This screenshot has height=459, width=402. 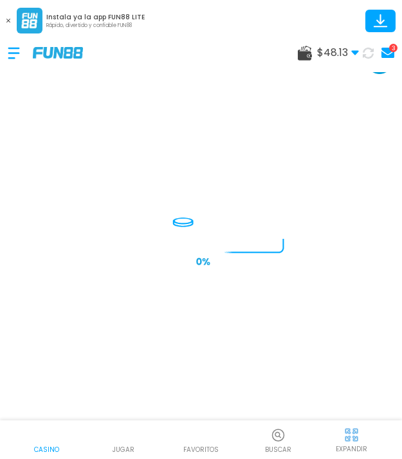 I want to click on a: 3, so click(x=386, y=53).